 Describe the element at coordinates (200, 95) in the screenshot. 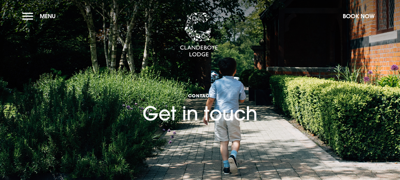

I see `span: Contact` at that location.